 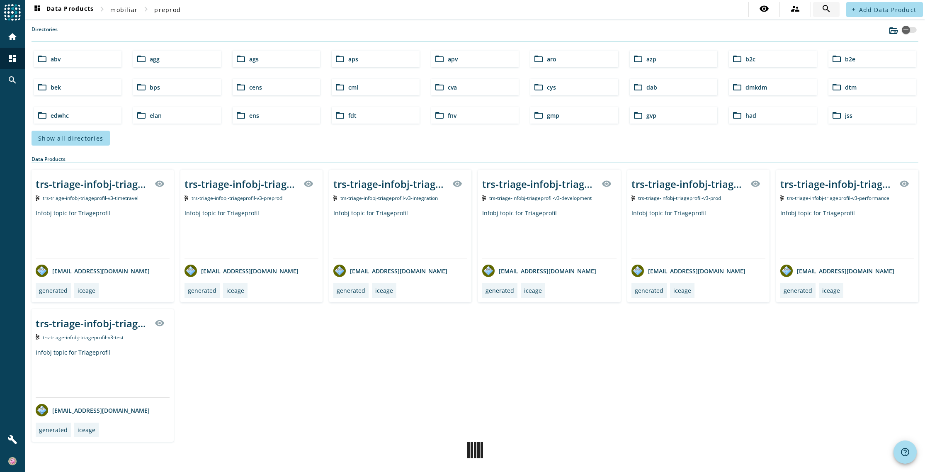 What do you see at coordinates (651, 115) in the screenshot?
I see `span: gvp` at bounding box center [651, 115].